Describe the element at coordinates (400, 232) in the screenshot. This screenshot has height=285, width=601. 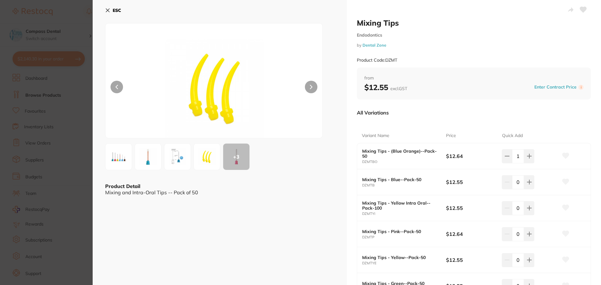
I see `b: Mixing Tips - Pink--Pack-50` at that location.